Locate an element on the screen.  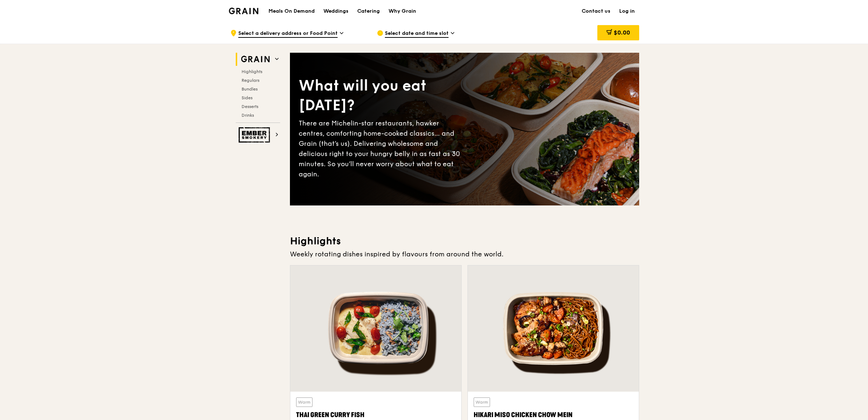
a: Weddings is located at coordinates (336, 11).